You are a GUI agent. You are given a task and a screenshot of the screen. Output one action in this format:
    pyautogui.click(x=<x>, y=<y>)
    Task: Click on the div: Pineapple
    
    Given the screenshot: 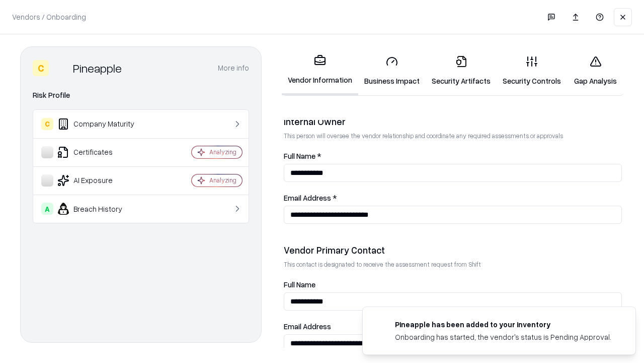 What is the action you would take?
    pyautogui.click(x=97, y=68)
    